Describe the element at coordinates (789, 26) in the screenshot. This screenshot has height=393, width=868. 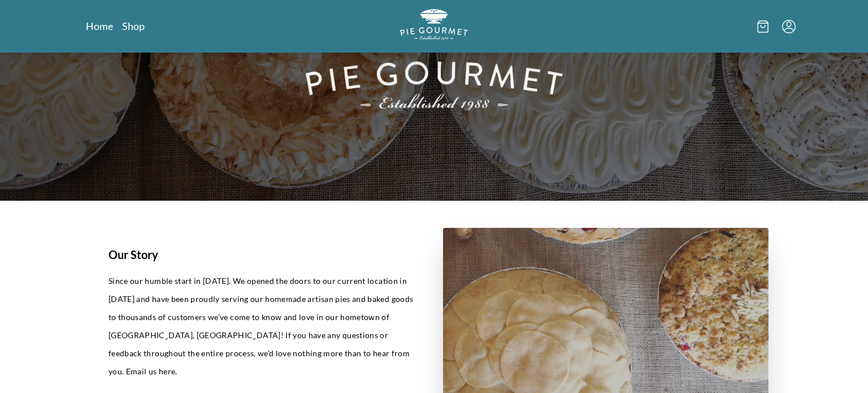
I see `button: Menu` at that location.